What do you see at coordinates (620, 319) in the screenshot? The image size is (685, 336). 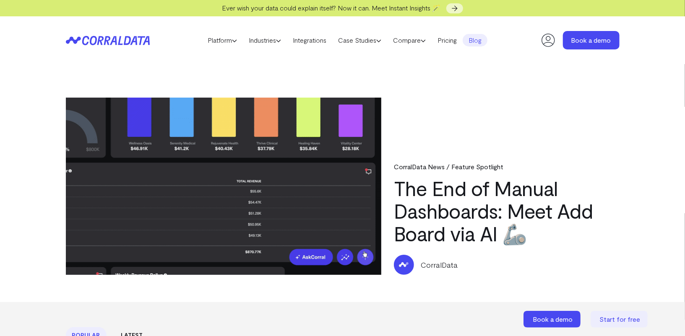 I see `span: Start for free` at bounding box center [620, 319].